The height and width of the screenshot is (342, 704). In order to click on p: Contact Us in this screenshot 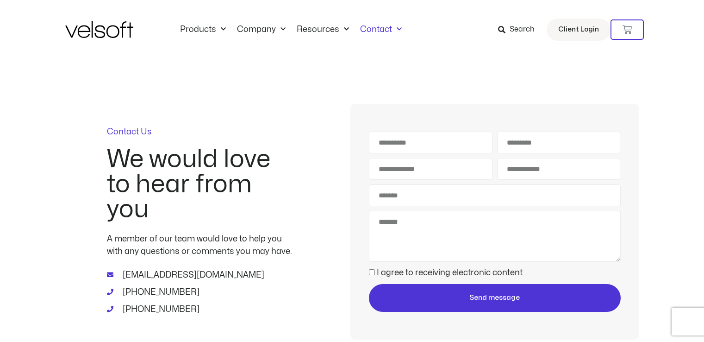, I will do `click(200, 132)`.